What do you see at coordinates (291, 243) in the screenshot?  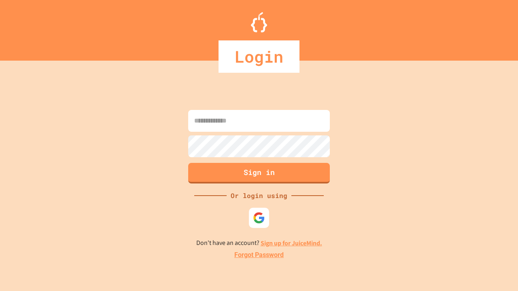 I see `a: Sign up for JuiceMind.` at bounding box center [291, 243].